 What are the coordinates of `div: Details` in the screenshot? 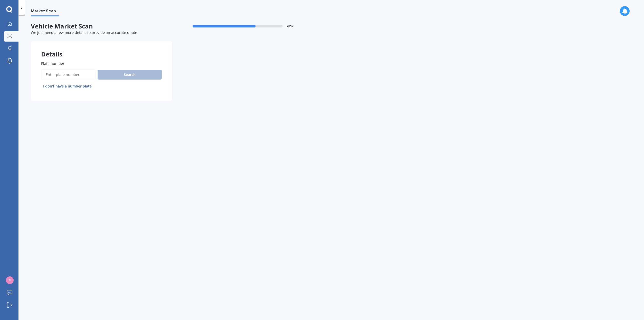 It's located at (101, 49).